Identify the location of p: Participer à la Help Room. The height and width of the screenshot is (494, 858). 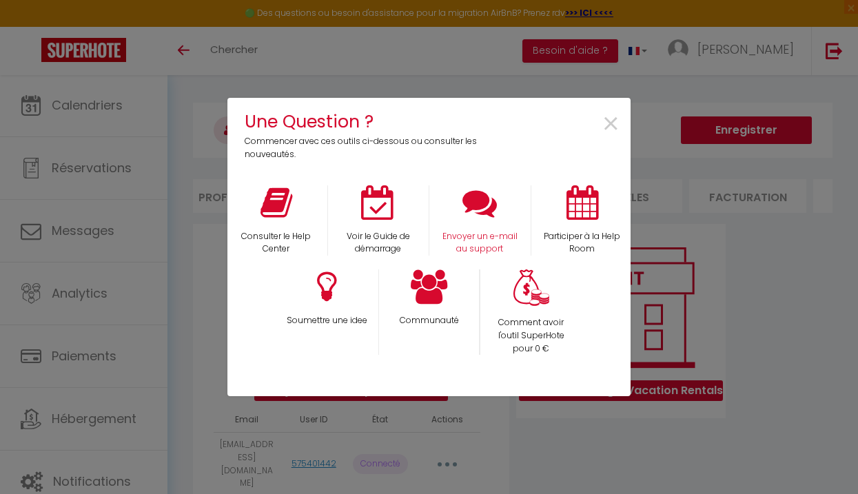
(582, 243).